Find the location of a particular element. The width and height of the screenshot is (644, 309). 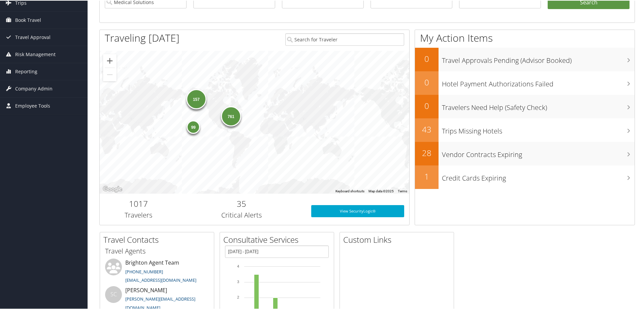

a: 1Credit Cards Expiring is located at coordinates (525, 177).